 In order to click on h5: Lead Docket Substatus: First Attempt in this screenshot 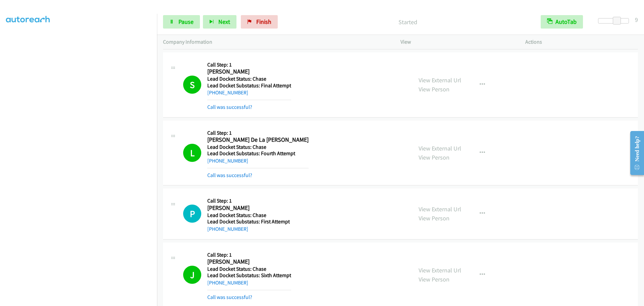, I will do `click(249, 222)`.